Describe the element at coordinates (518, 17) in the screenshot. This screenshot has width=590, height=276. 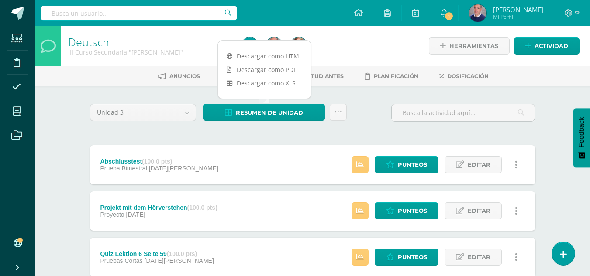
I see `span: Mi Perfil` at that location.